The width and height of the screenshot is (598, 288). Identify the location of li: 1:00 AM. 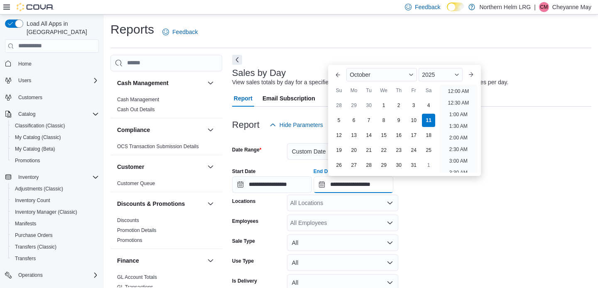
(458, 115).